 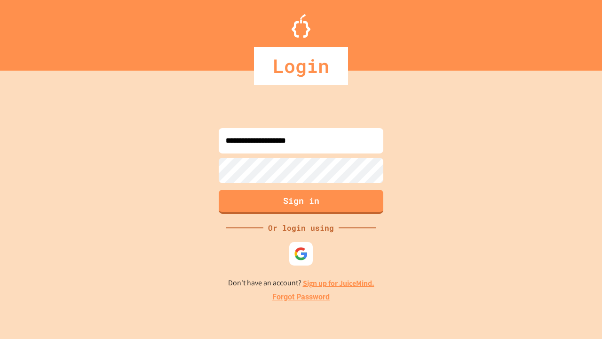 I want to click on p: Don't have an account?, so click(x=301, y=283).